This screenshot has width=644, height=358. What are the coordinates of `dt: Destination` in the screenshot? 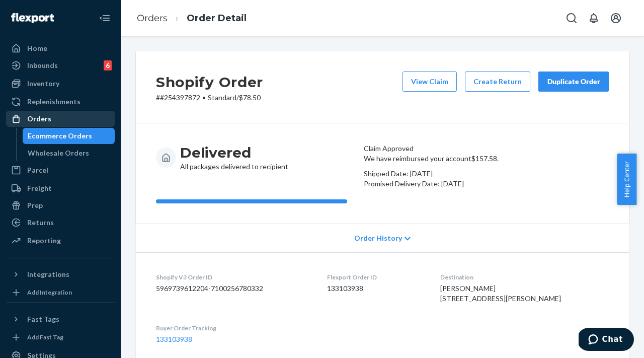 It's located at (524, 277).